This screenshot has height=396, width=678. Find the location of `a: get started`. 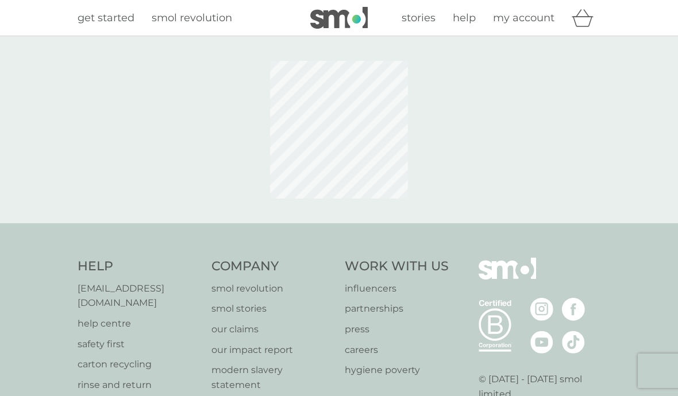

a: get started is located at coordinates (106, 18).